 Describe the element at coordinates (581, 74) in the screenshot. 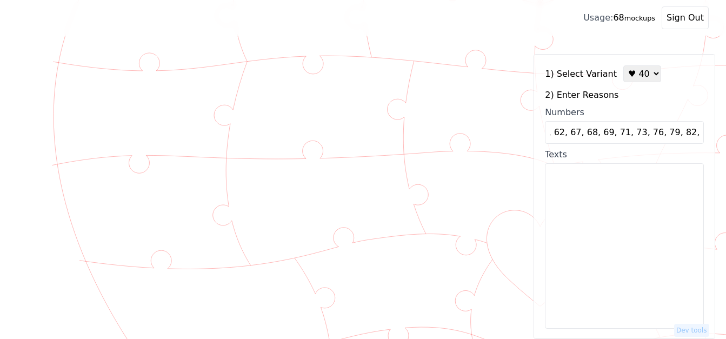

I see `label: 1) Select Variant` at that location.